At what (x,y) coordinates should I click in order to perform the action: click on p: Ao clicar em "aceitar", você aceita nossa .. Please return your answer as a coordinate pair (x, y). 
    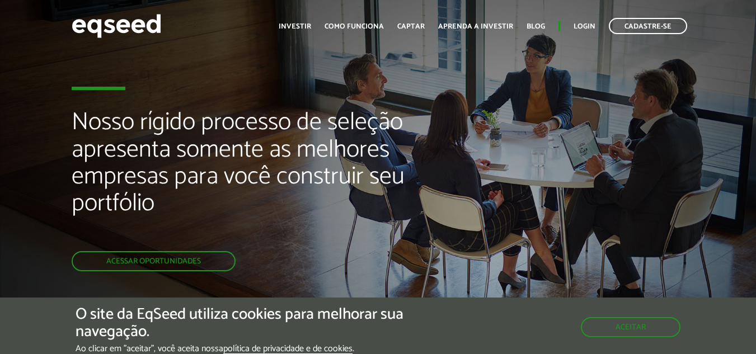
    Looking at the image, I should click on (257, 349).